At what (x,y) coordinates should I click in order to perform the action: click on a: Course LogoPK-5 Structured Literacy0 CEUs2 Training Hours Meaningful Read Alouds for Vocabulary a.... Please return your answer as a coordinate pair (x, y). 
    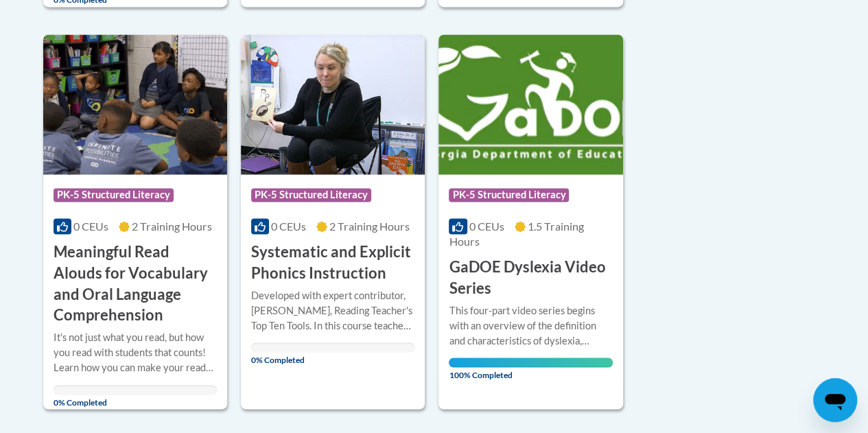
    Looking at the image, I should click on (136, 222).